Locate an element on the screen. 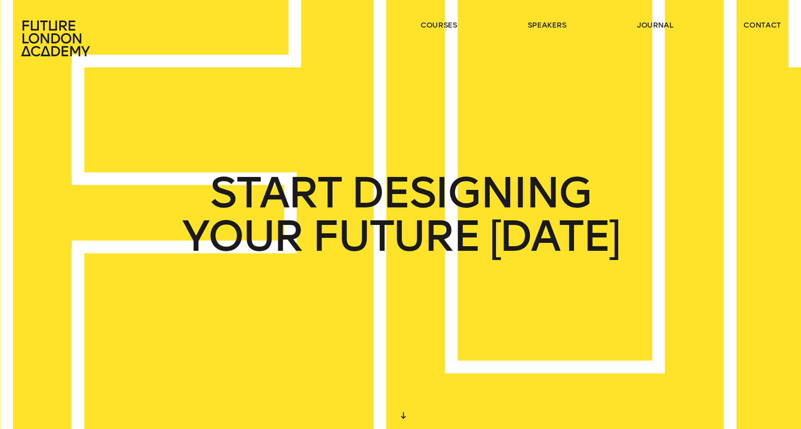 Image resolution: width=801 pixels, height=429 pixels. span: START is located at coordinates (275, 193).